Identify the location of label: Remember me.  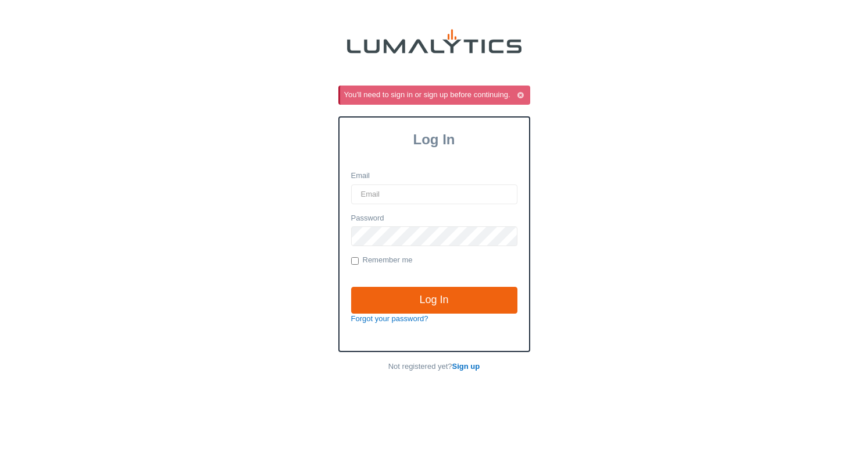
(382, 261).